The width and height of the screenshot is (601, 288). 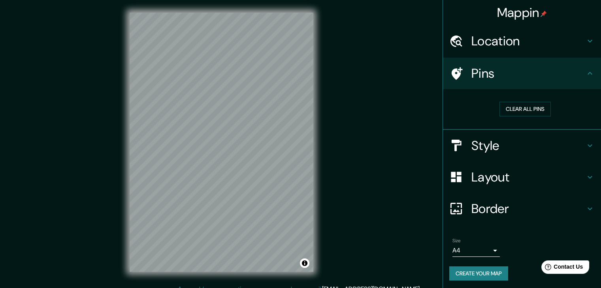 What do you see at coordinates (522, 41) in the screenshot?
I see `div: Location` at bounding box center [522, 41].